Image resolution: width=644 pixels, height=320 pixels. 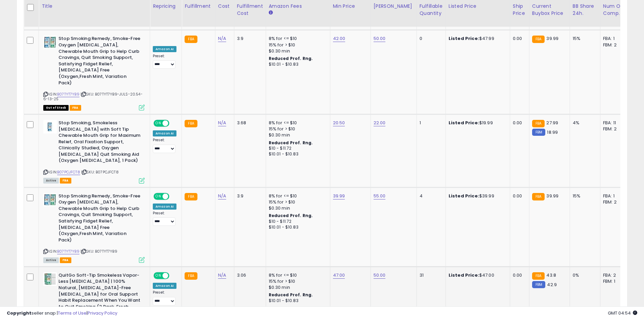 I want to click on a: 47.00, so click(x=339, y=275).